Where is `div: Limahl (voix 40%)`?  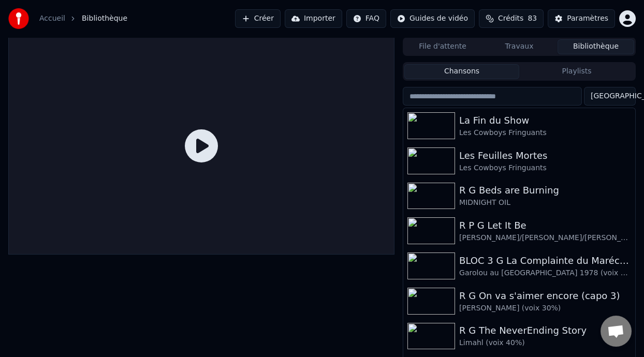
div: Limahl (voix 40%) is located at coordinates (546, 344).